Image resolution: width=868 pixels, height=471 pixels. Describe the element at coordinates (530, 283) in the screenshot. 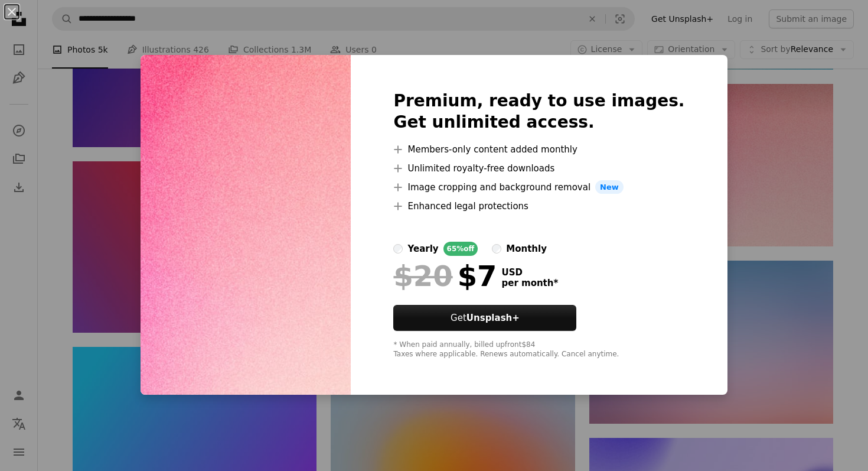

I see `span: per month *` at that location.